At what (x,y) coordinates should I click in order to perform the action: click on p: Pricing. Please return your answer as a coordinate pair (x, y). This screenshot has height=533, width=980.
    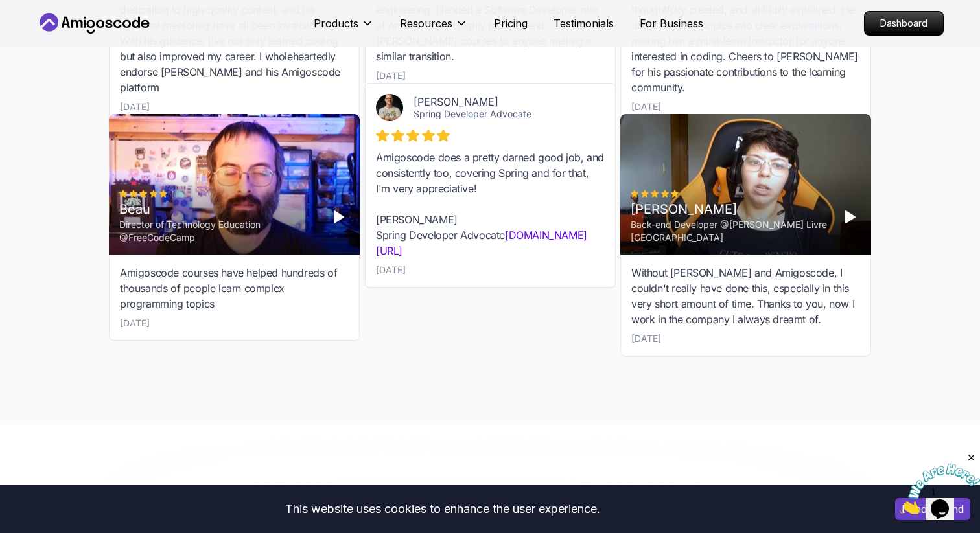
    Looking at the image, I should click on (510, 23).